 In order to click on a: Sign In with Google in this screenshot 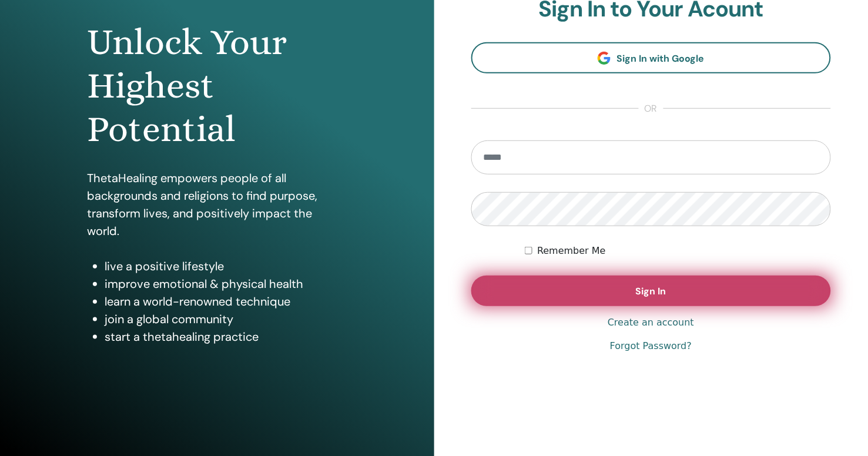, I will do `click(651, 57)`.